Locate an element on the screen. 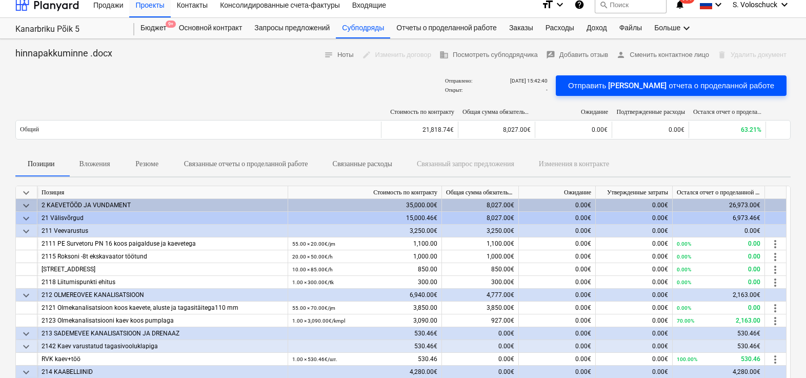 The image size is (806, 378). div: 2118 Liitumispunkti ehitus is located at coordinates (163, 282).